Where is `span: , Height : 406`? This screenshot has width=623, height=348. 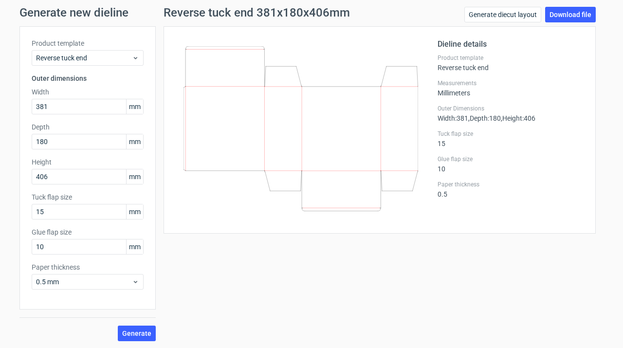 span: , Height : 406 is located at coordinates (518, 118).